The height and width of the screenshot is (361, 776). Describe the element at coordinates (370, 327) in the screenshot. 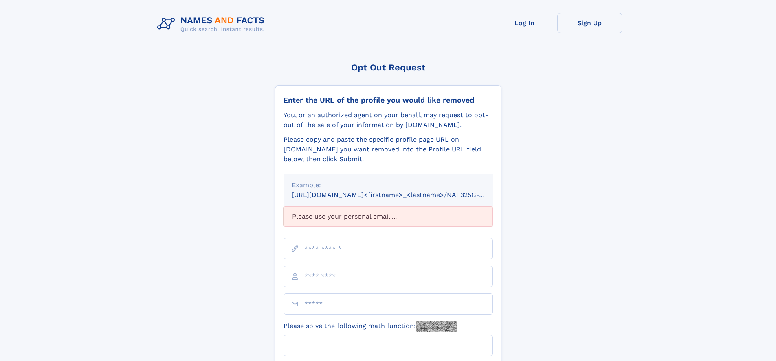

I see `label: Please solve the following math function:` at that location.